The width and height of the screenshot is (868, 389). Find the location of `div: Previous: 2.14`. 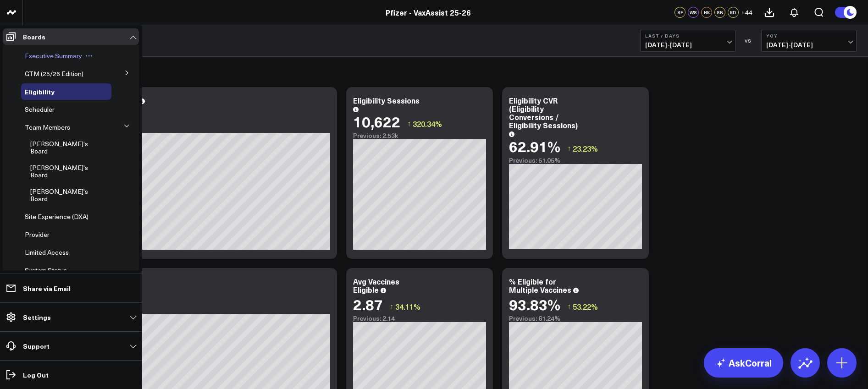

div: Previous: 2.14 is located at coordinates (419, 319).